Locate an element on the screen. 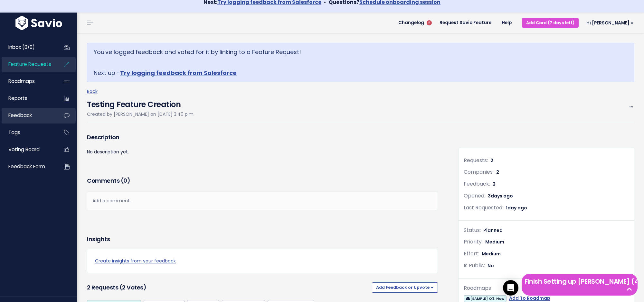 The height and width of the screenshot is (302, 644). div: Add a comment... is located at coordinates (263, 200).